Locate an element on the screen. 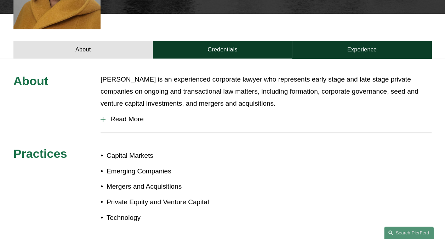  a: Experience is located at coordinates (362, 50).